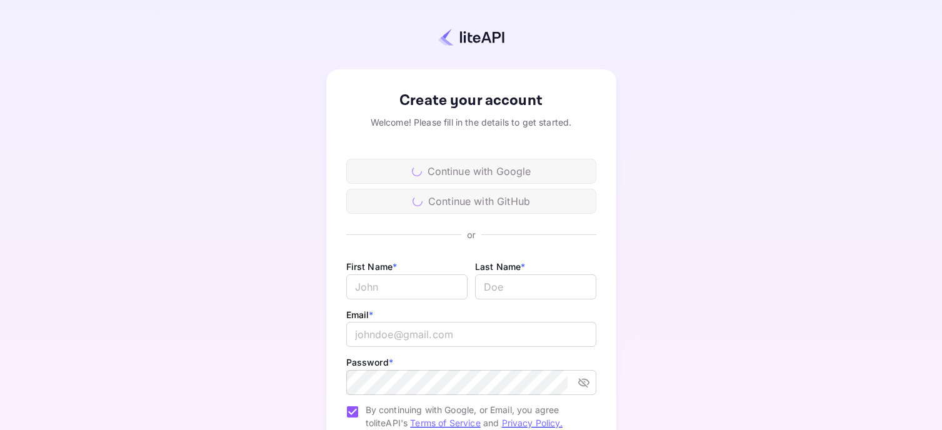 The image size is (942, 430). Describe the element at coordinates (445, 423) in the screenshot. I see `a: Terms of Service` at that location.